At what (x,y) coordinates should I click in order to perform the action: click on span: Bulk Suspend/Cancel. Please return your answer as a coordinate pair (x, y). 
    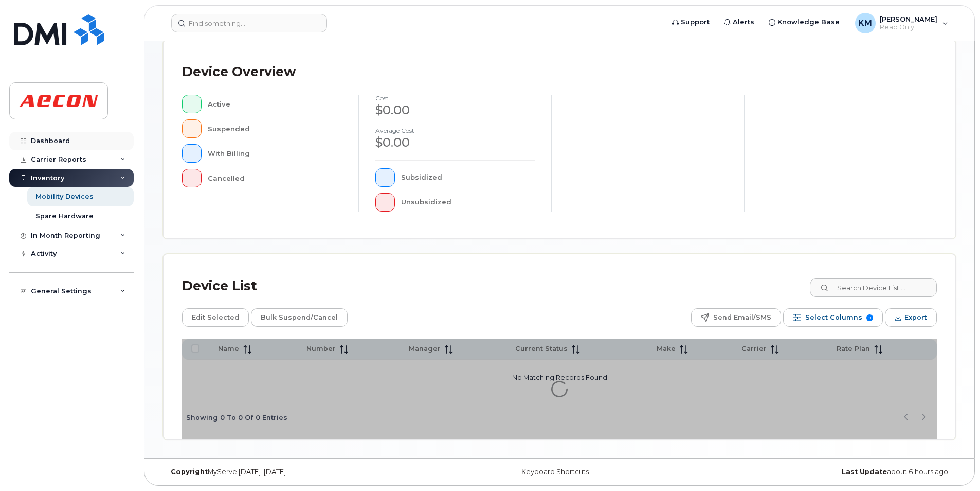
    Looking at the image, I should click on (299, 317).